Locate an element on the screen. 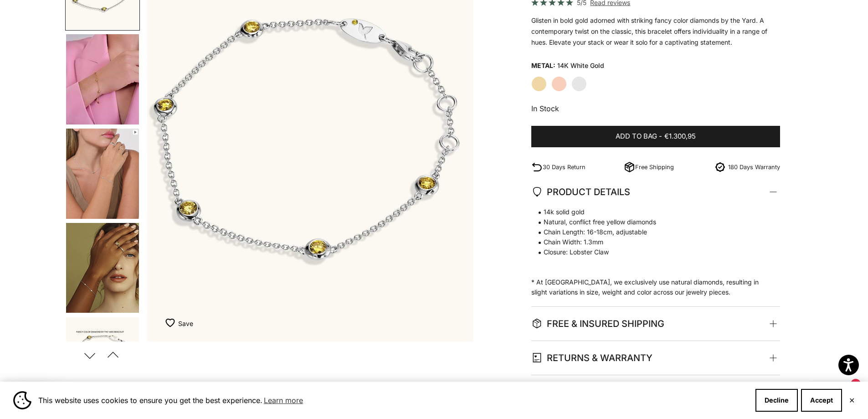  button: Add to bag-€1.300,95 is located at coordinates (656, 137).